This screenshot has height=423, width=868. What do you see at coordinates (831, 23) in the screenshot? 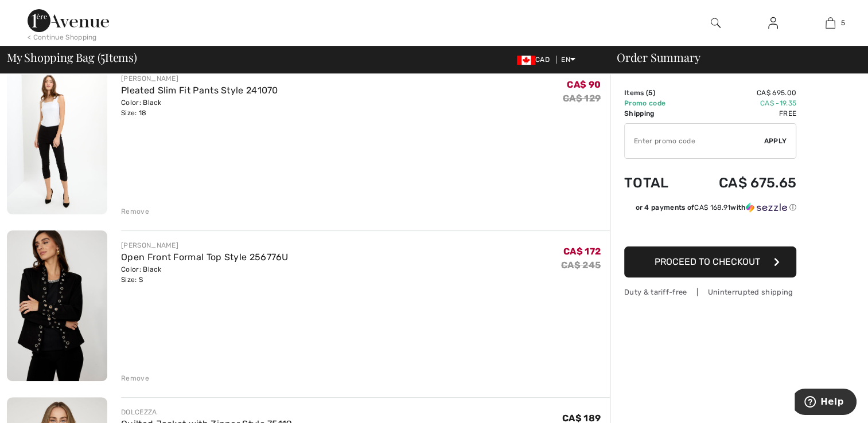
I see `a: 5` at bounding box center [831, 23].